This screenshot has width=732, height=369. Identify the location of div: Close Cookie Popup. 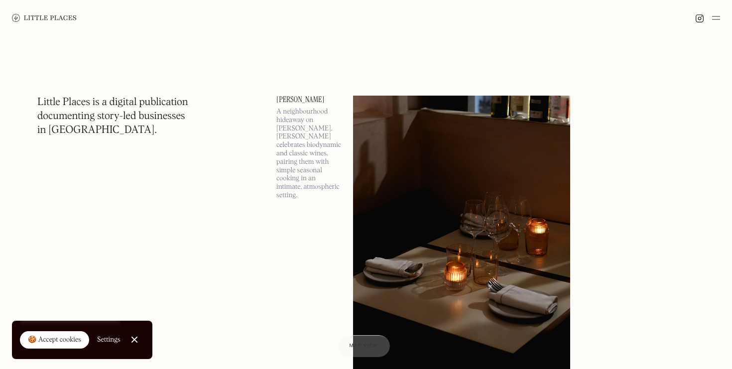
(134, 340).